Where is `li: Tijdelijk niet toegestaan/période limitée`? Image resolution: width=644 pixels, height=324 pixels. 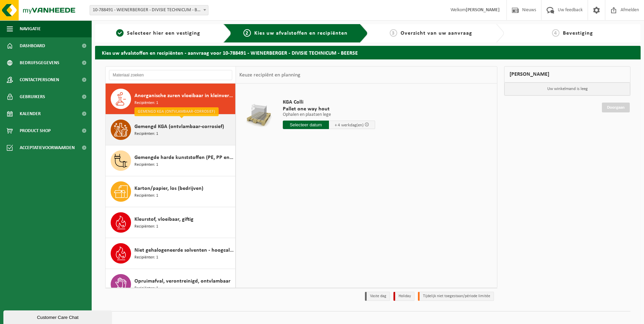
li: Tijdelijk niet toegestaan/période limitée is located at coordinates (456, 296).